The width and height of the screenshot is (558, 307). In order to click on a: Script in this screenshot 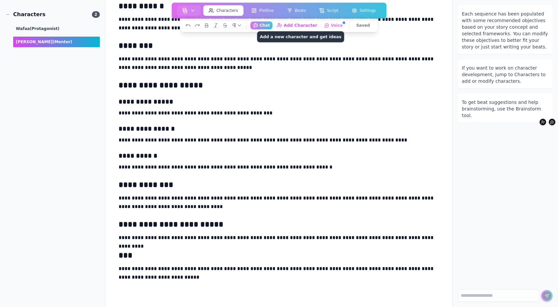, I will do `click(329, 11)`.